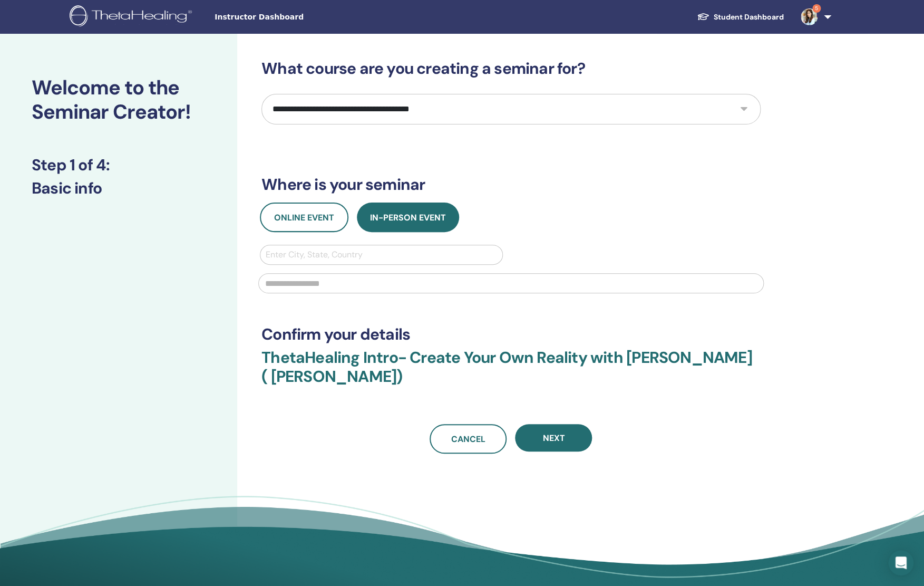  Describe the element at coordinates (119, 99) in the screenshot. I see `h2: Welcome to the Seminar Creator!` at that location.